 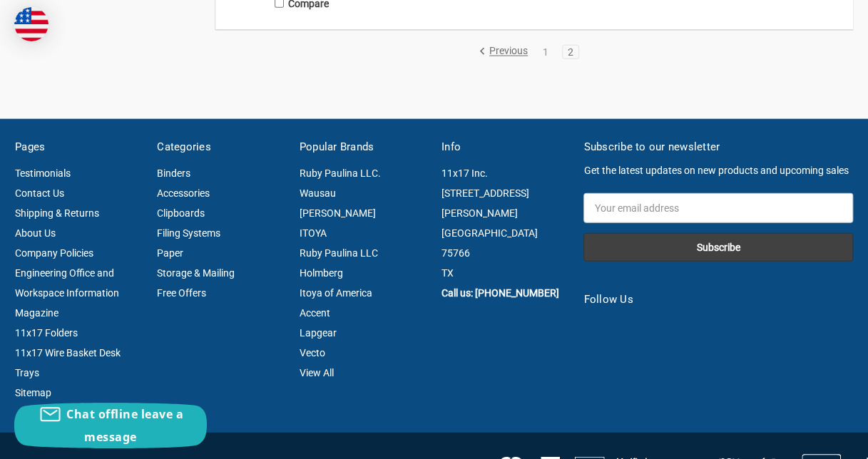 I want to click on a: Holmberg, so click(x=321, y=273).